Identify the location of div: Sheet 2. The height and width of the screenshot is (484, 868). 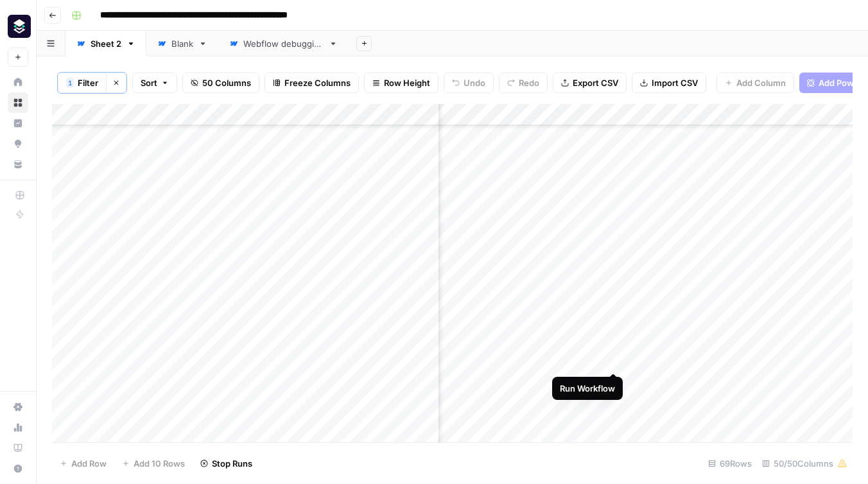
(106, 43).